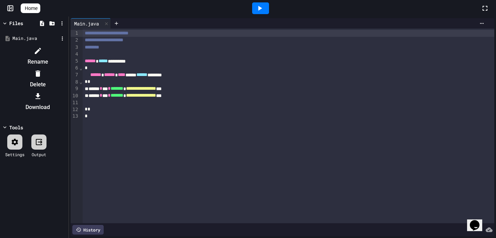 The image size is (496, 238). What do you see at coordinates (75, 48) in the screenshot?
I see `div: 3` at bounding box center [75, 48].